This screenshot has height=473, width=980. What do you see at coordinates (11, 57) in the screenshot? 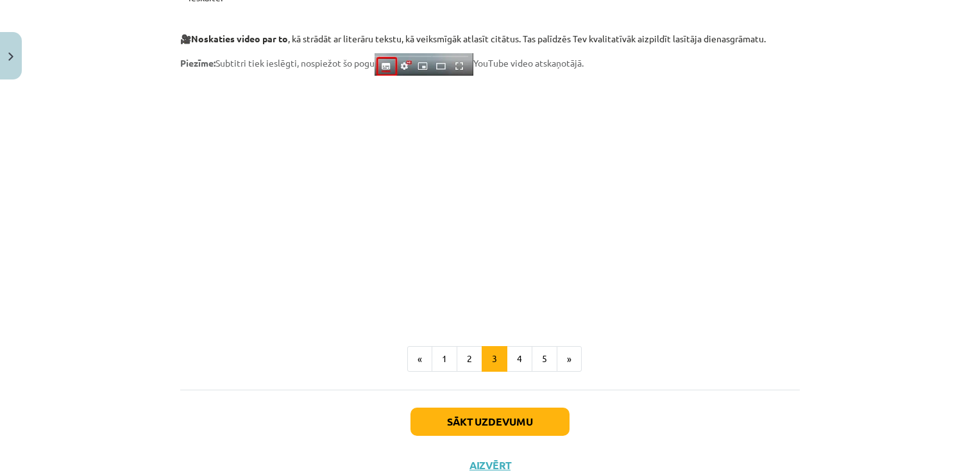
I see `img: icon-close-lesson-0947bae3869378f0d4975bcd49f059093ad1ed9edebbc8119c70593378902aed.svg` at bounding box center [11, 57].